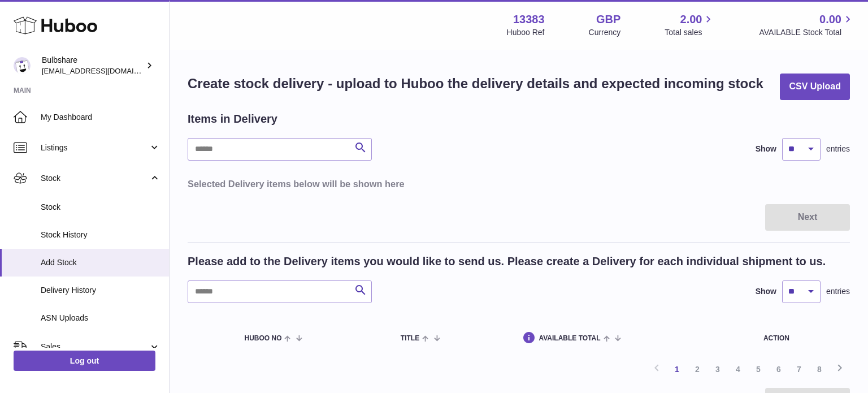  What do you see at coordinates (799, 369) in the screenshot?
I see `a: 7` at bounding box center [799, 369].